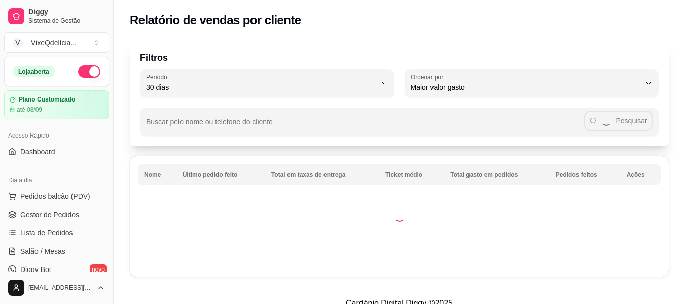  Describe the element at coordinates (54, 43) in the screenshot. I see `div: VixeQdelícia ...` at that location.